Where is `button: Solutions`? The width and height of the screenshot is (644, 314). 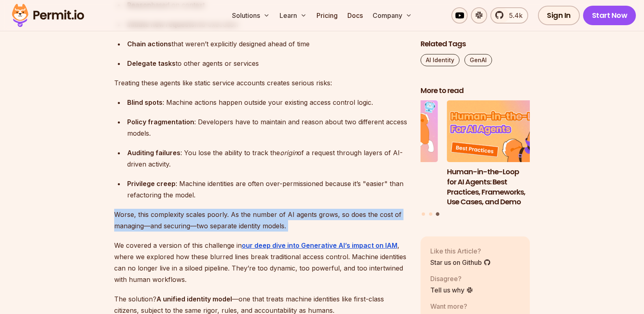
button: Solutions is located at coordinates (251, 15).